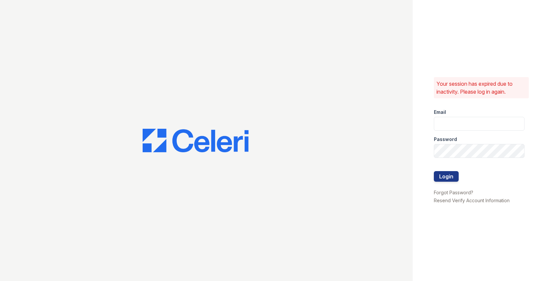  What do you see at coordinates (196, 141) in the screenshot?
I see `img: CE_Logo_Blue-a8612792a0a2168367f1c8372b55b34899dd931a85d93a1a3d3e32e68fde9ad4.png` at bounding box center [196, 141].